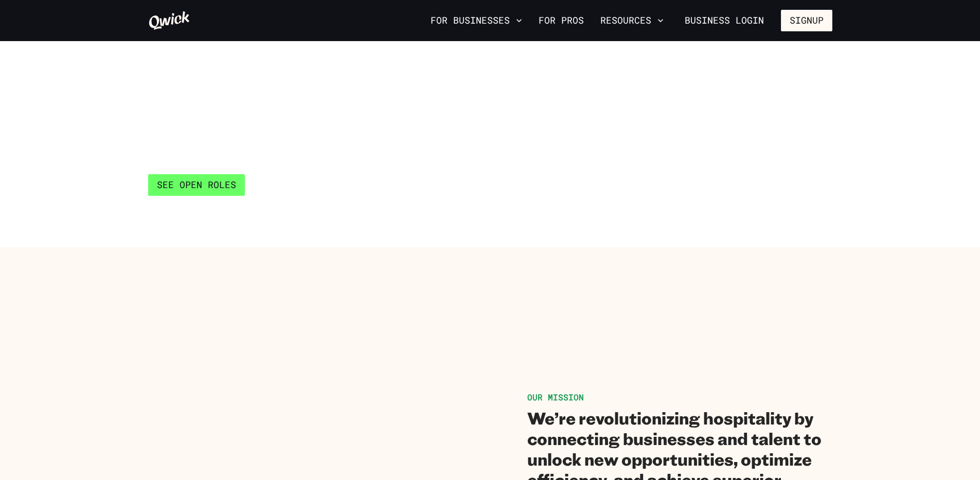 This screenshot has width=980, height=480. What do you see at coordinates (724, 21) in the screenshot?
I see `a: Business Login` at bounding box center [724, 21].